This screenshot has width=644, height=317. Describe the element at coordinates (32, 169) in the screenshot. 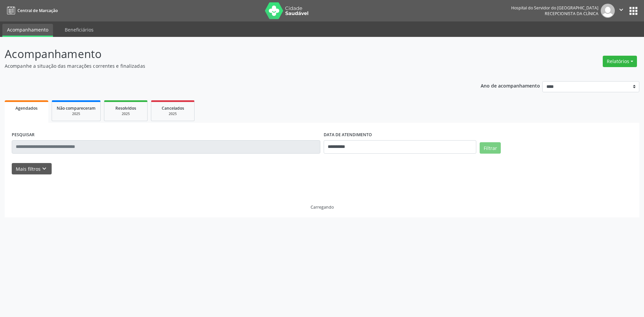

I see `button: Mais filtroskeyboard_arrow_down` at that location.